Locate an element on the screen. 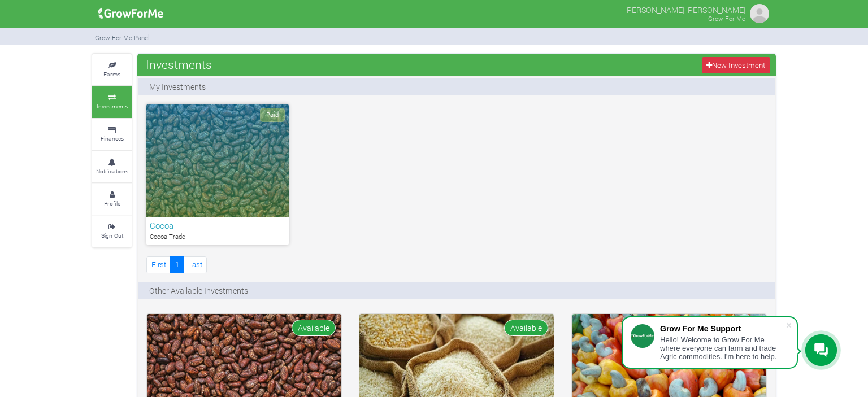  a: First is located at coordinates (158, 264).